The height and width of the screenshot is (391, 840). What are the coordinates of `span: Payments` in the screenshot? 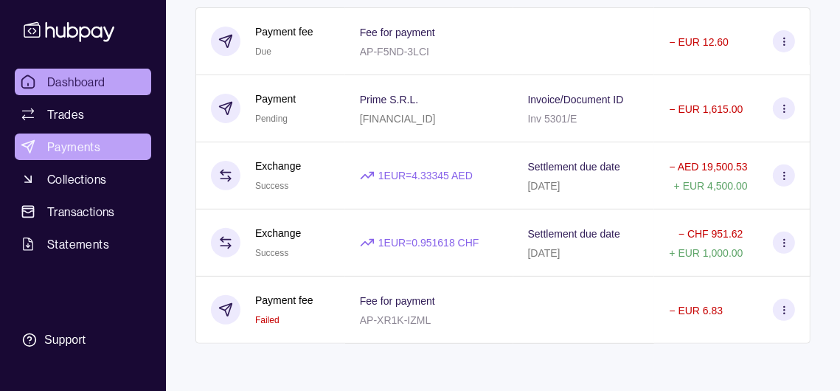 It's located at (74, 147).